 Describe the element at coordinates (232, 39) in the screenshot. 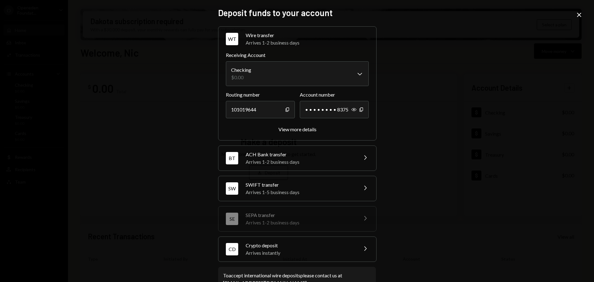

I see `div: WT` at that location.